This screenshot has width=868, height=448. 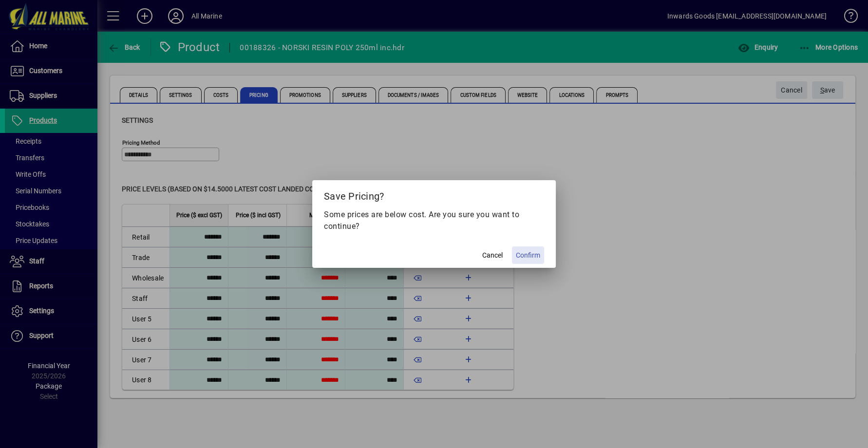 I want to click on p: Some prices are below cost. Are you sure you want to continue?, so click(x=434, y=221).